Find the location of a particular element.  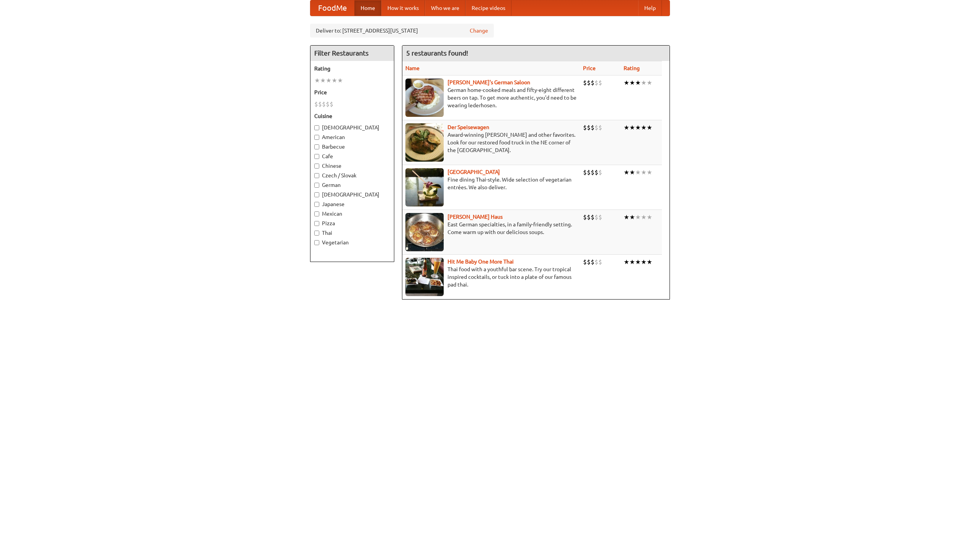

input: Chinese is located at coordinates (317, 166).